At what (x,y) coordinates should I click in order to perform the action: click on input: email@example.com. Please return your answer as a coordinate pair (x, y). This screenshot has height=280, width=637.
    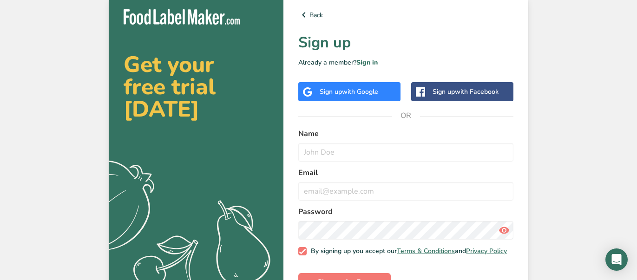
    Looking at the image, I should click on (406, 191).